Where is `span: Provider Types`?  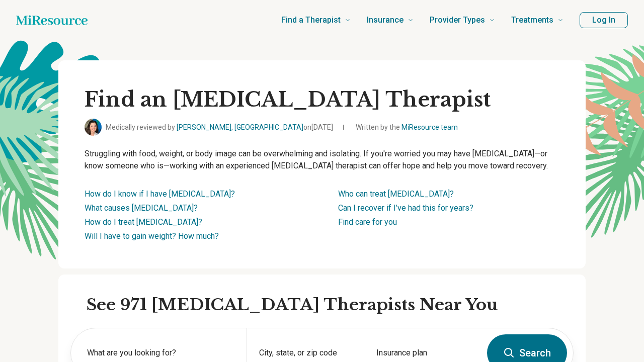 span: Provider Types is located at coordinates (458, 20).